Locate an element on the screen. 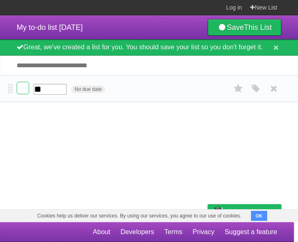 Image resolution: width=298 pixels, height=242 pixels. a: Privacy is located at coordinates (203, 232).